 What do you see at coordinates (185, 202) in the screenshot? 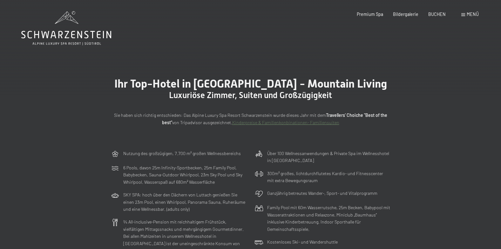
I see `p: SKY SPA: hoch über den Dächern von Luttach genießen Sie einen 23m Pool, einen Whirlpool, Panorama...` at bounding box center [185, 202].